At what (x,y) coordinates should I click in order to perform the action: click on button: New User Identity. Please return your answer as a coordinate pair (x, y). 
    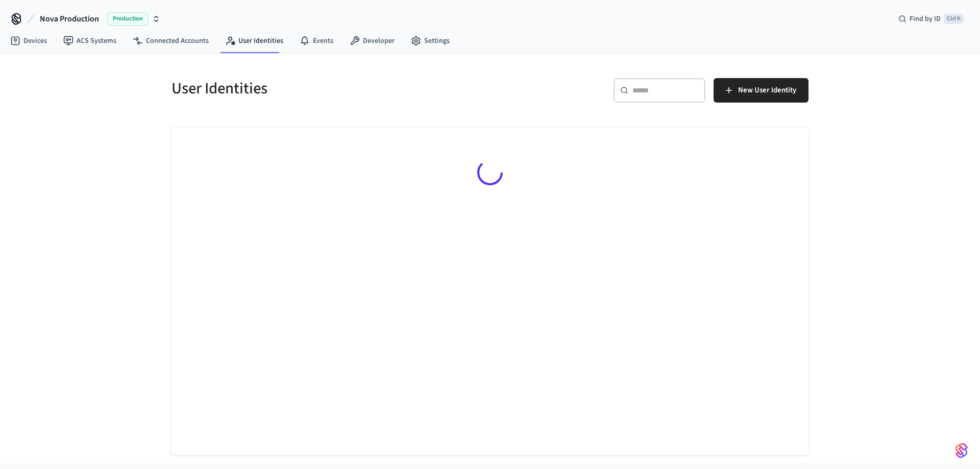
    Looking at the image, I should click on (761, 90).